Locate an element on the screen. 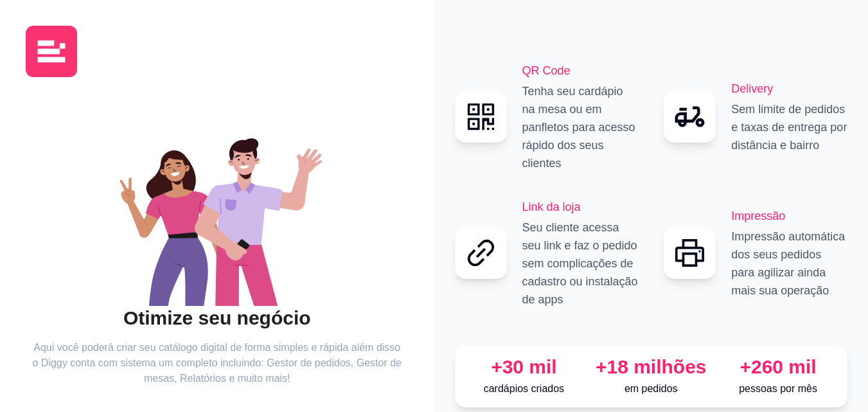 The height and width of the screenshot is (412, 868). p: Seu cliente acessa seu link e faz o pedido sem complicações de cadastro ou instalação de apps is located at coordinates (580, 264).